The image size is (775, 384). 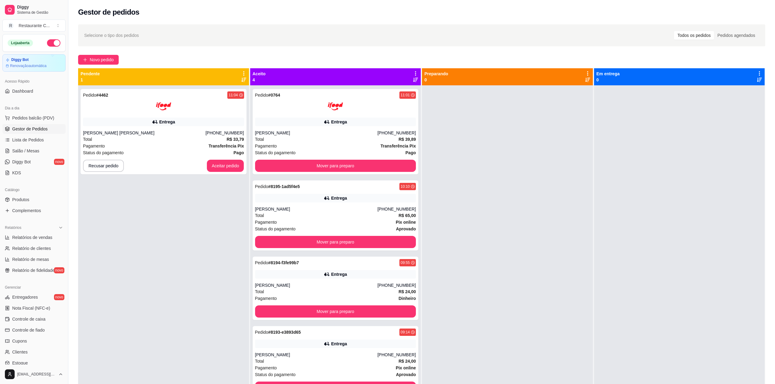 I want to click on p: Aceito, so click(x=259, y=74).